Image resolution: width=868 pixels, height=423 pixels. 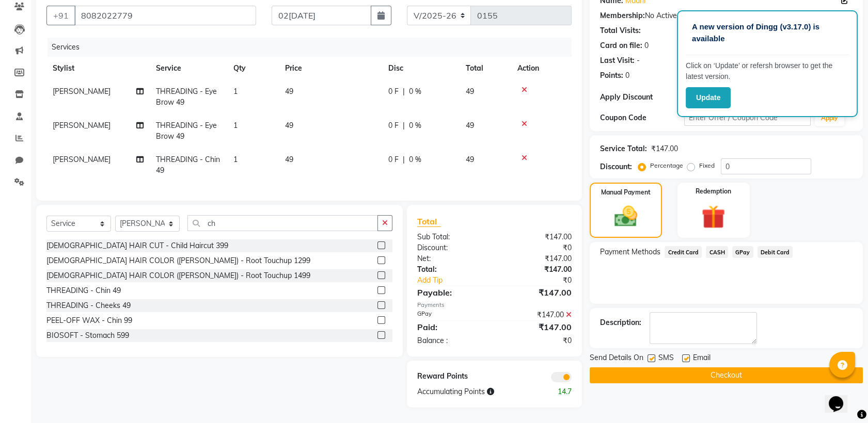 I want to click on span: Payment Methods, so click(x=630, y=251).